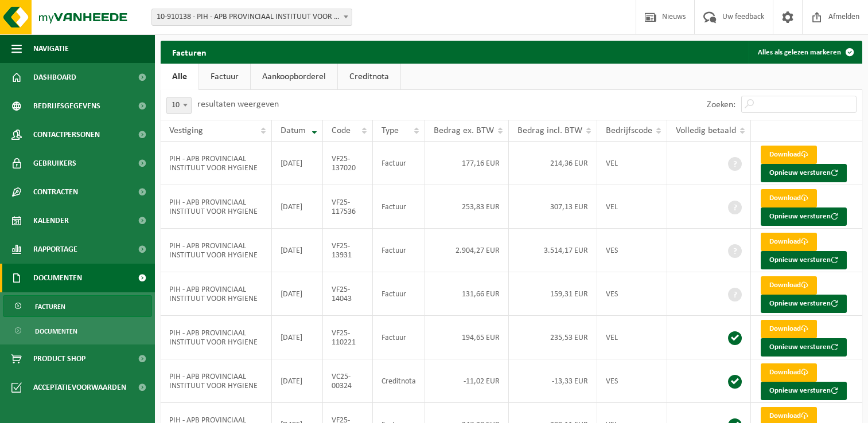 Image resolution: width=868 pixels, height=423 pixels. I want to click on td: VF25-14043, so click(348, 294).